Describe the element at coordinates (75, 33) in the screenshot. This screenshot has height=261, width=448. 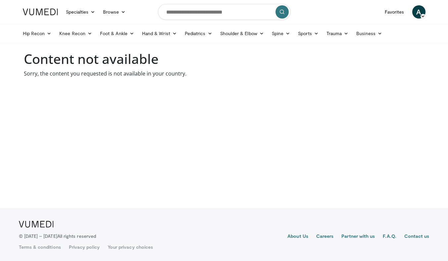
I see `a: Knee Recon` at that location.